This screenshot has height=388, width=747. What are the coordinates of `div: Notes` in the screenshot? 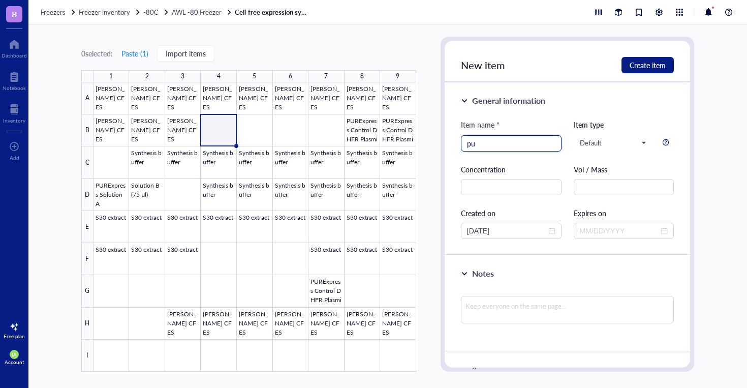 It's located at (483, 273).